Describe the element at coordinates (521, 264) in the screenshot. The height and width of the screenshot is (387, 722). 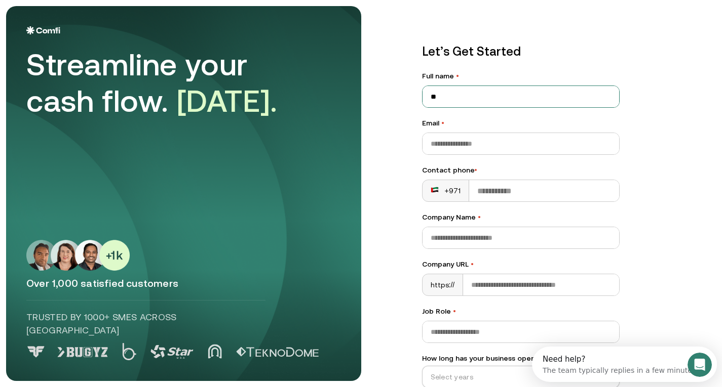
I see `label: Company URL` at that location.